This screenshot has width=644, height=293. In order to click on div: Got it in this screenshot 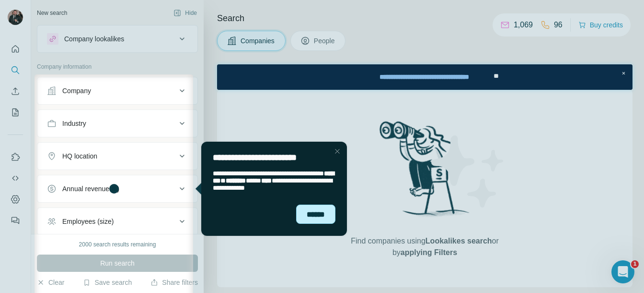, I will do `click(122, 74)`.